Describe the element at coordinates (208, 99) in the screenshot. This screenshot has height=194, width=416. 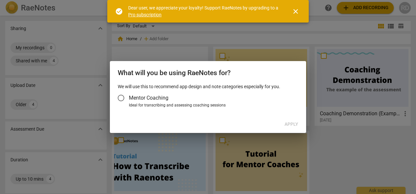
I see `div: Account type` at that location.